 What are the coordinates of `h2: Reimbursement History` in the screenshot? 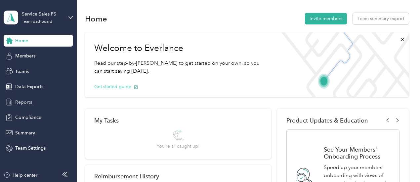 It's located at (127, 176).